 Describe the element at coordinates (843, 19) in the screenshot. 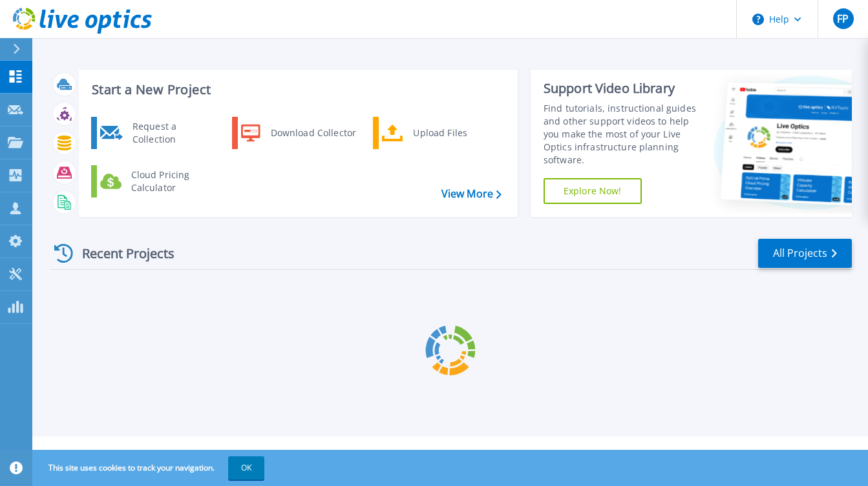

I see `span: FP` at that location.